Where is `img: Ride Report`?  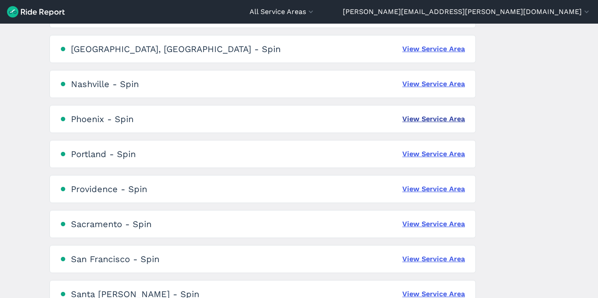
img: Ride Report is located at coordinates (36, 12).